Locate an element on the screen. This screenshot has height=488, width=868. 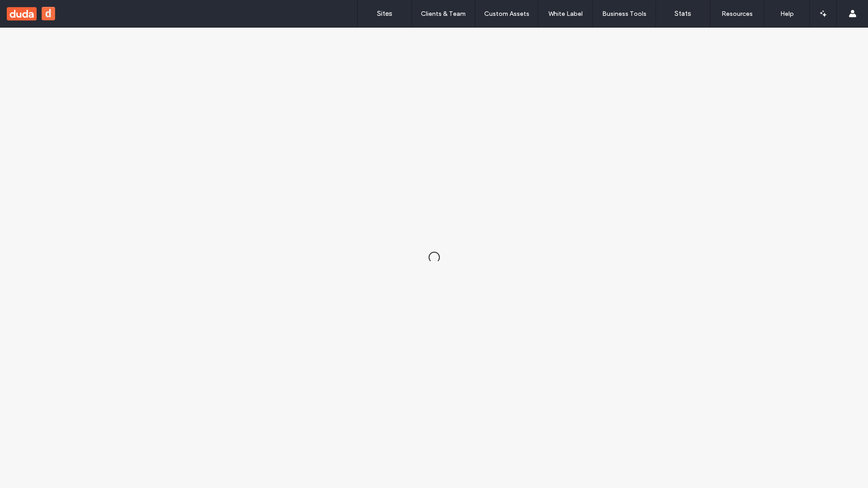
label: Stats is located at coordinates (683, 14).